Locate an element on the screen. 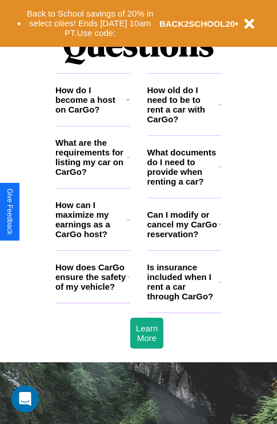  h3: What are the requirements for listing my car on CarGo? is located at coordinates (91, 157).